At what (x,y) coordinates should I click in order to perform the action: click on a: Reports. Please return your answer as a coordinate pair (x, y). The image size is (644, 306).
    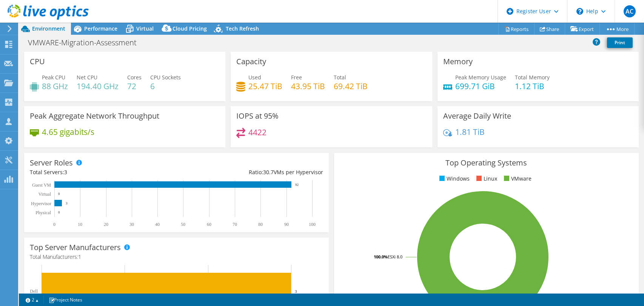
    Looking at the image, I should click on (516, 28).